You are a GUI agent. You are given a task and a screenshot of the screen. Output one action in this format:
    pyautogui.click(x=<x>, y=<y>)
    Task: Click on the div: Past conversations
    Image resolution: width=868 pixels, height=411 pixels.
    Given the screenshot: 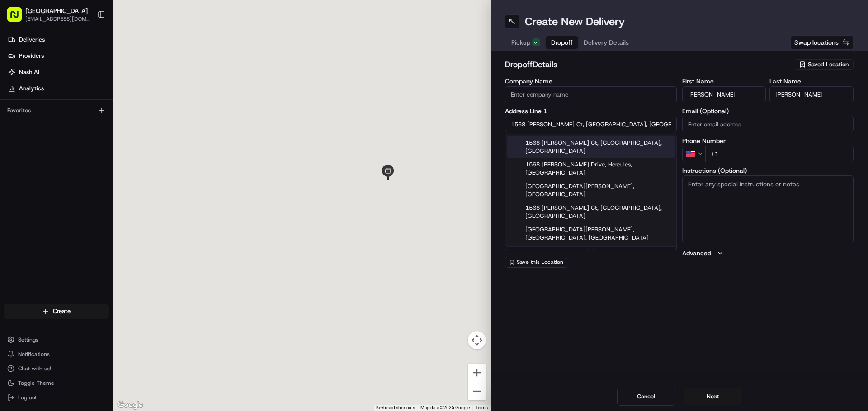 What is the action you would take?
    pyautogui.click(x=34, y=121)
    